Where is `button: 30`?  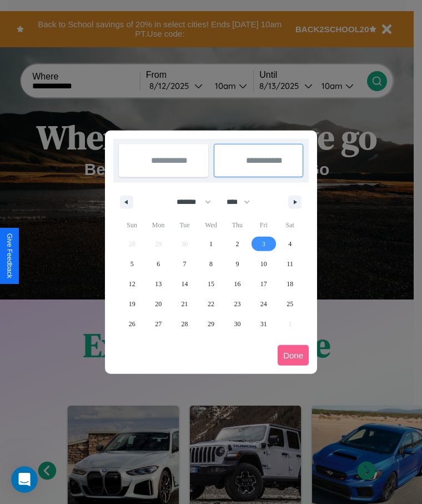 button: 30 is located at coordinates (237, 324).